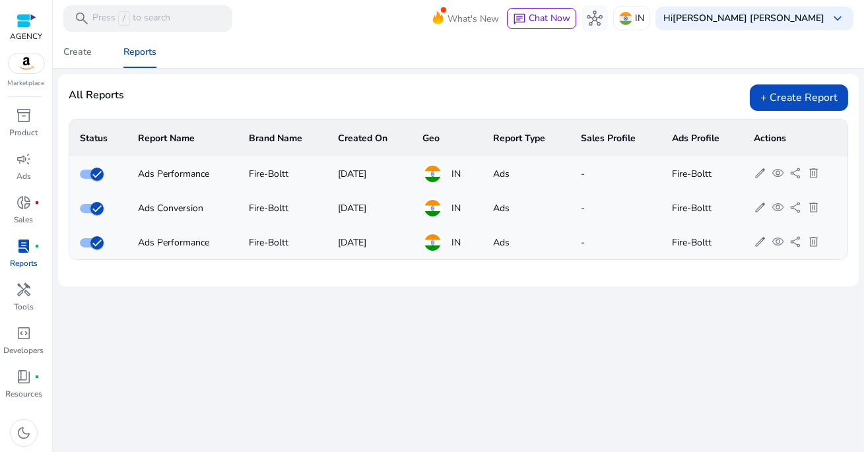 This screenshot has width=864, height=452. I want to click on p: Actions, so click(795, 139).